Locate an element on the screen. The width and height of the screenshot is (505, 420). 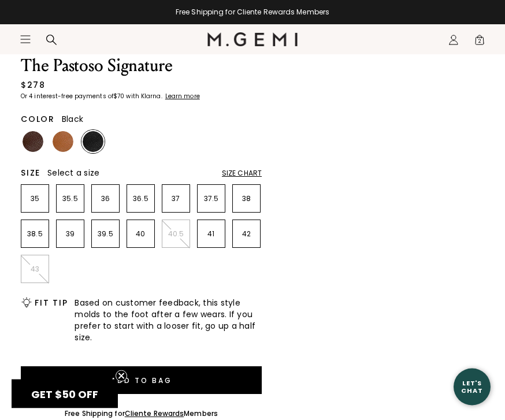
div: $278 is located at coordinates (33, 86).